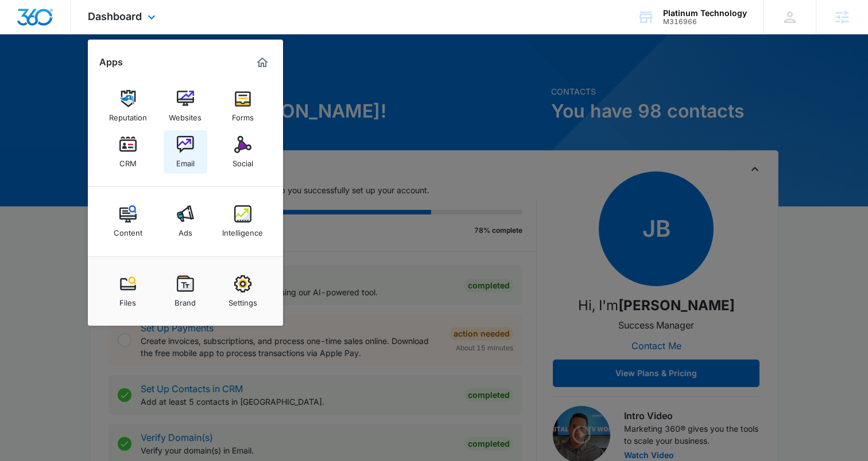 The height and width of the screenshot is (461, 868). I want to click on div: Settings, so click(243, 300).